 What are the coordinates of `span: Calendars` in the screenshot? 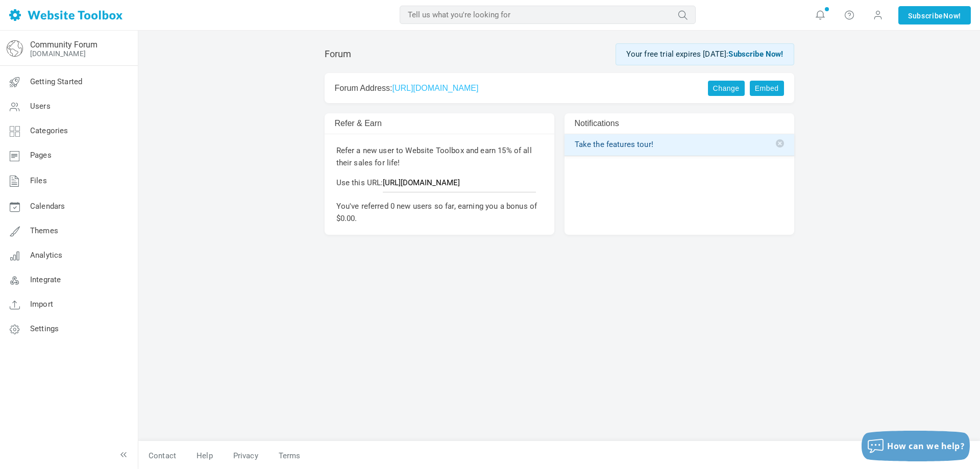 It's located at (48, 206).